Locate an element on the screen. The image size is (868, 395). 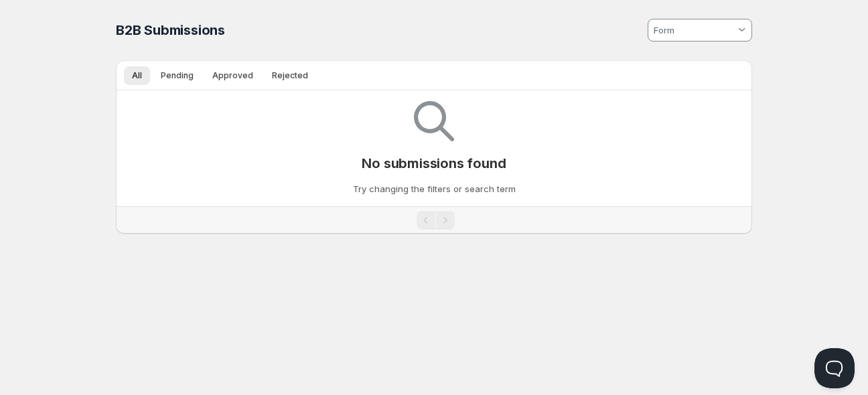
img: Empty search results is located at coordinates (434, 121).